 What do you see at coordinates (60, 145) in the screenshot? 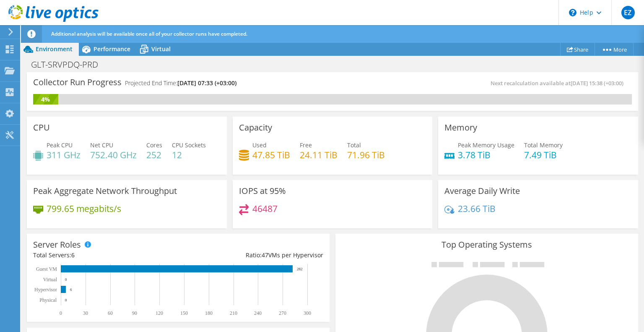
I see `span: Peak CPU` at bounding box center [60, 145].